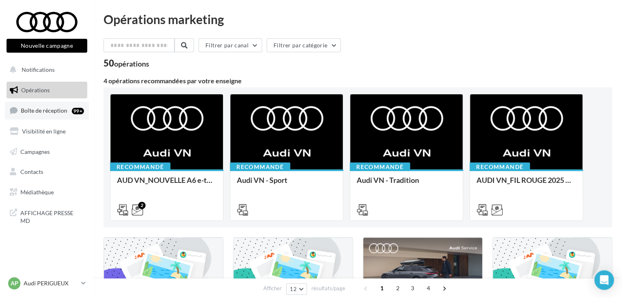 Image resolution: width=622 pixels, height=298 pixels. What do you see at coordinates (47, 192) in the screenshot?
I see `a: Médiathèque` at bounding box center [47, 192].